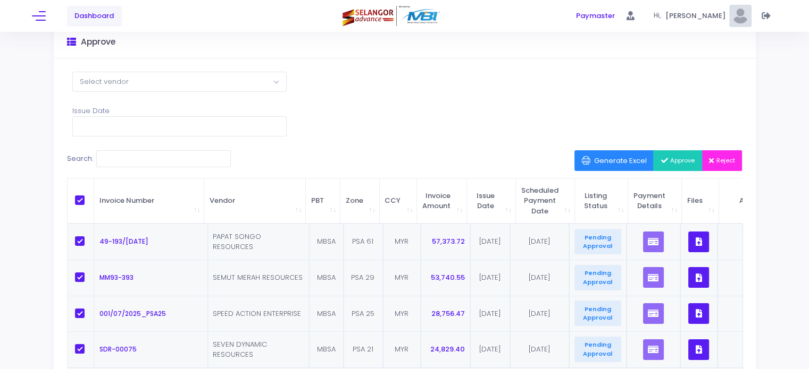 This screenshot has width=809, height=369. Describe the element at coordinates (491, 201) in the screenshot. I see `th: Issue Date: activate to sort column ascending` at that location.